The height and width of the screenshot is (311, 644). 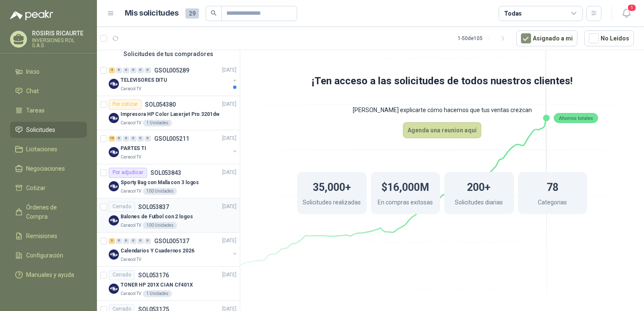 What do you see at coordinates (405, 203) in the screenshot?
I see `p: En compras exitosas` at bounding box center [405, 203].